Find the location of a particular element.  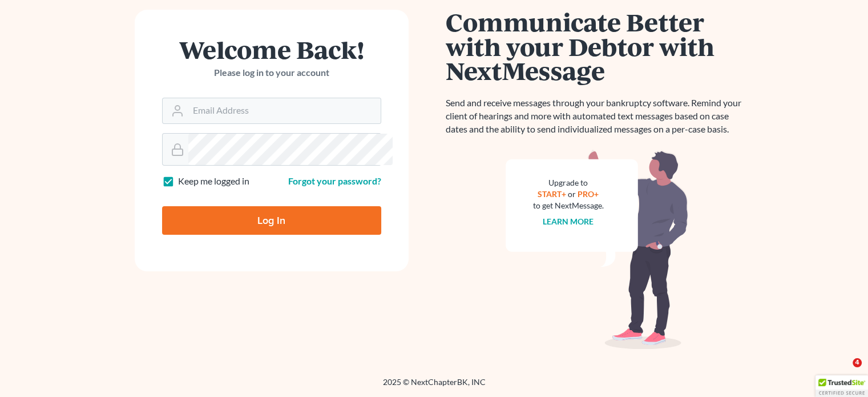

a: PRO+ is located at coordinates (588, 194).